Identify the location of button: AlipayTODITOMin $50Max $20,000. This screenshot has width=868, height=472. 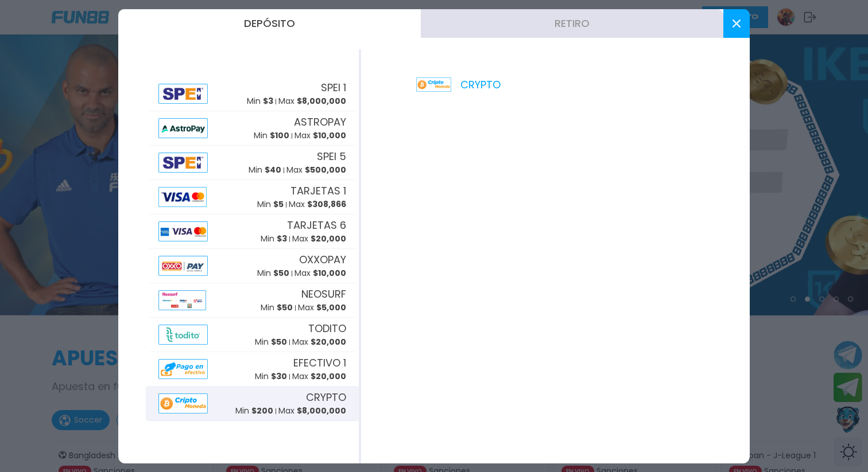
(252, 335).